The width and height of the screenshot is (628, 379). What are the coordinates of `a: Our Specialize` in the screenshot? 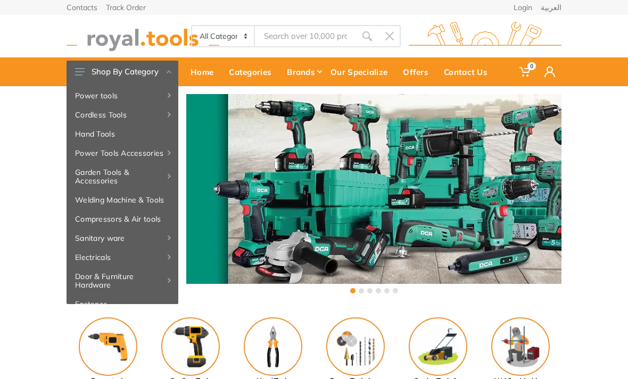 It's located at (362, 72).